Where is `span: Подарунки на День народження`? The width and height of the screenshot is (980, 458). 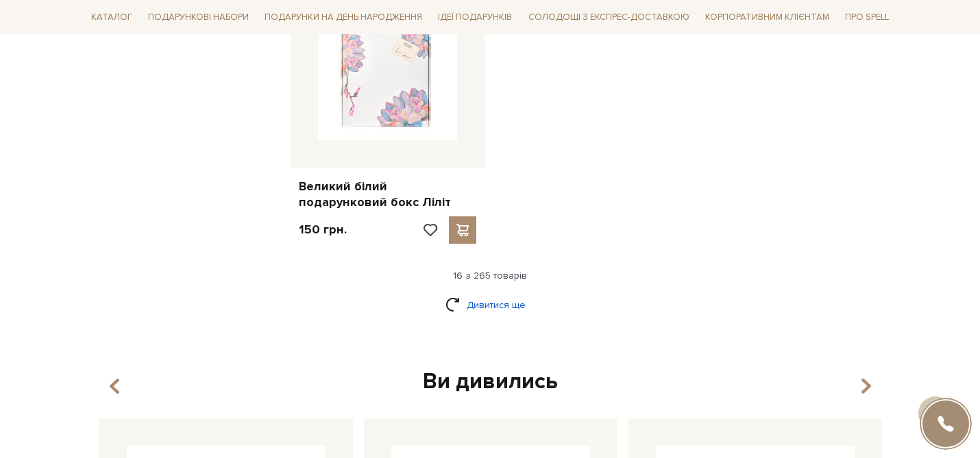 span: Подарунки на День народження is located at coordinates (343, 17).